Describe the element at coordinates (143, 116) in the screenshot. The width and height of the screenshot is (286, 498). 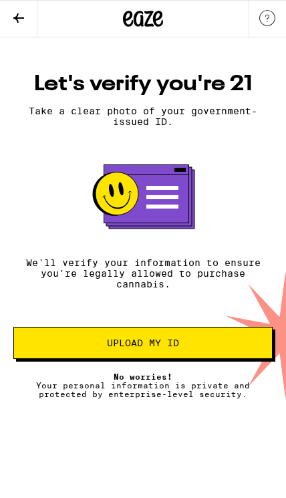
I see `p: Take a clear photo of your government-issued ID.` at that location.